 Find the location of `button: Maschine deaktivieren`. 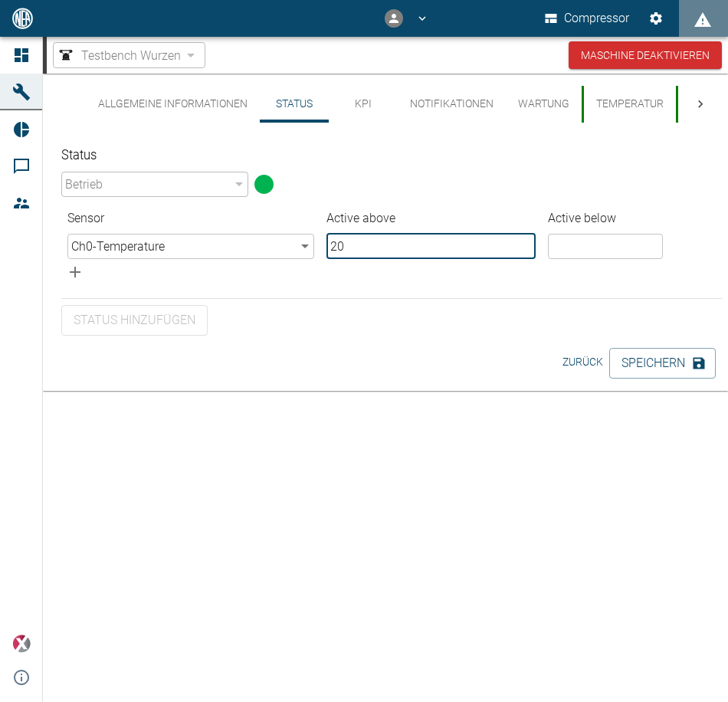

button: Maschine deaktivieren is located at coordinates (645, 55).